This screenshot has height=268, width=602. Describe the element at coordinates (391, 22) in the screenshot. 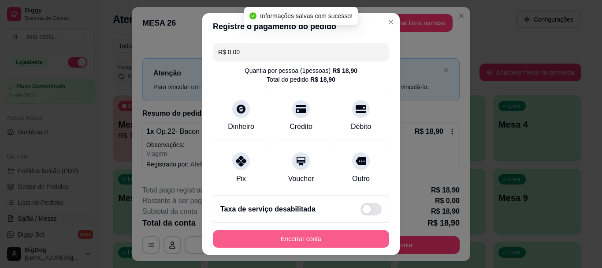

I see `button: Close` at that location.